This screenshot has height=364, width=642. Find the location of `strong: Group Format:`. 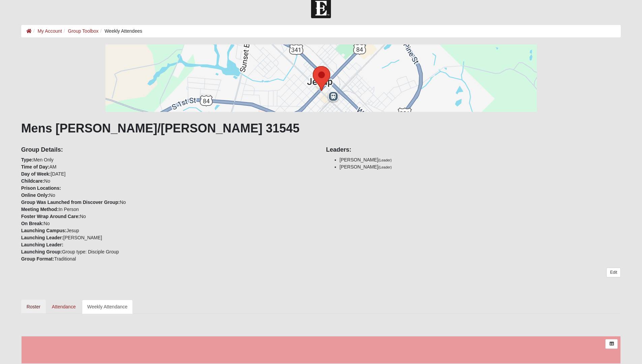

strong: Group Format: is located at coordinates (38, 259).